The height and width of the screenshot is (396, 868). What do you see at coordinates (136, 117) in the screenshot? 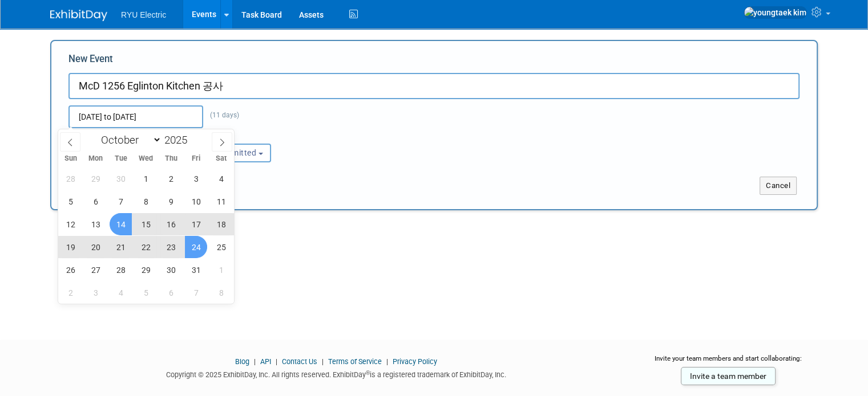
I see `input: Start Date - End Date` at bounding box center [136, 117].